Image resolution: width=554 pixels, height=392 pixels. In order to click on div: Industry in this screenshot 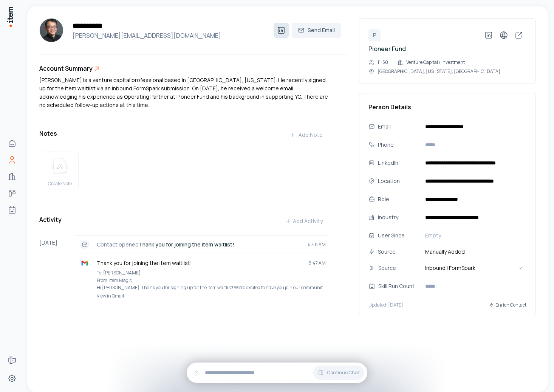, I will do `click(399, 217)`.